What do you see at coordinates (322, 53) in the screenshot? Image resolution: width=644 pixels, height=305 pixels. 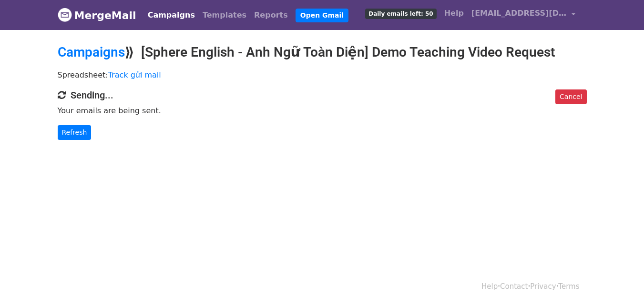 I see `h2: ⟫ [Sphere English - Anh Ngữ Toàn Diện] Demo Teaching Video Request` at bounding box center [322, 53].